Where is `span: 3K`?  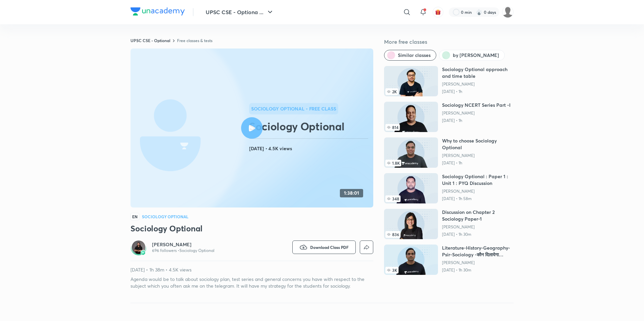 span: 3K is located at coordinates (392, 270).